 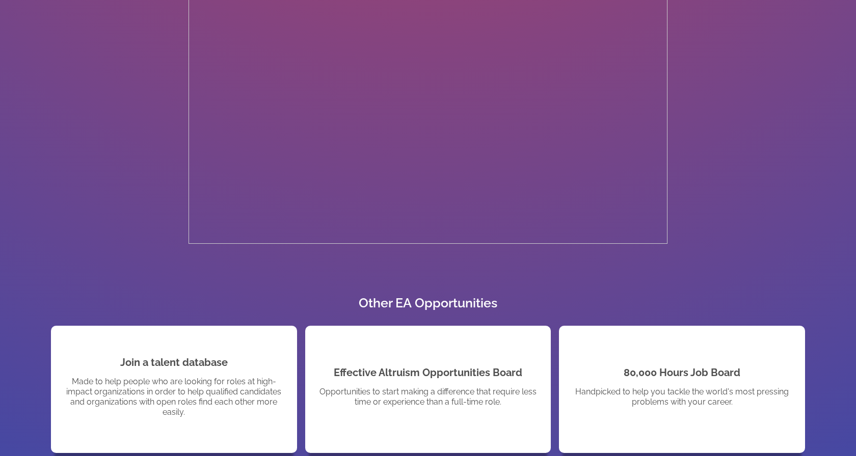 What do you see at coordinates (681, 373) in the screenshot?
I see `h1: 80,000 Hours Job Board` at bounding box center [681, 373].